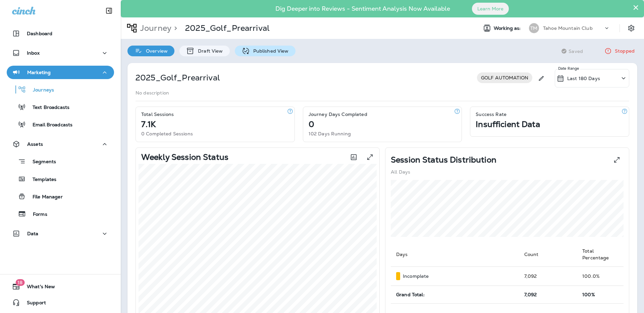 The height and width of the screenshot is (313, 644). Describe the element at coordinates (36, 214) in the screenshot. I see `p: Forms` at that location.